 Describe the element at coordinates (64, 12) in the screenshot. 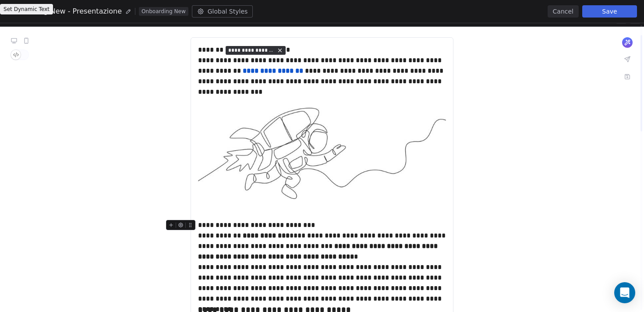

I see `span: Onboarding New - Presentazione` at that location.